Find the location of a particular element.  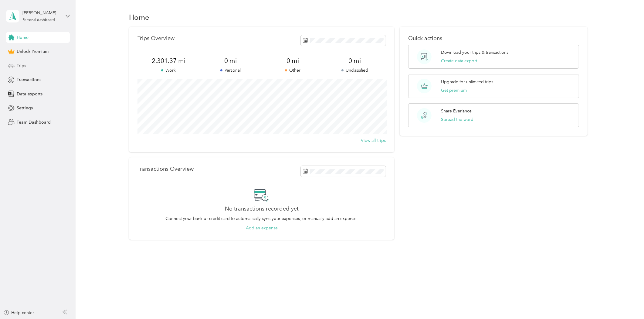

h2: No transactions recorded yet is located at coordinates (261, 209).